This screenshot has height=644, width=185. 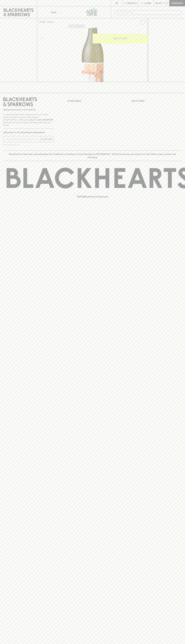 I want to click on input: Try "Pinot noir", so click(x=150, y=12).